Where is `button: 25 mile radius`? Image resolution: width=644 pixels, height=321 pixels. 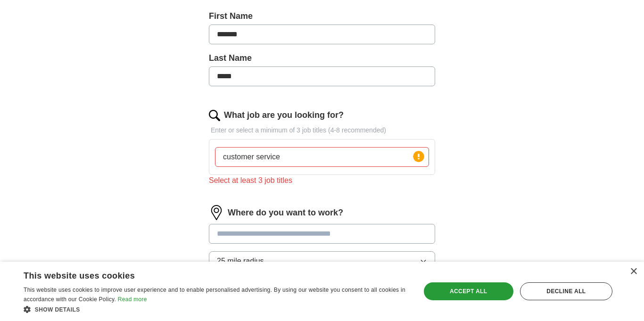 button: 25 mile radius is located at coordinates (322, 261).